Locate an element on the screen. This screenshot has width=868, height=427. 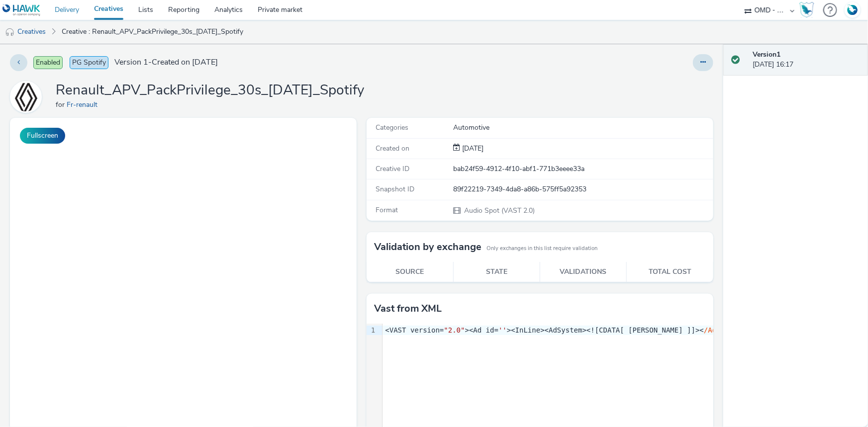
h3: Vast from XML is located at coordinates (408, 309).